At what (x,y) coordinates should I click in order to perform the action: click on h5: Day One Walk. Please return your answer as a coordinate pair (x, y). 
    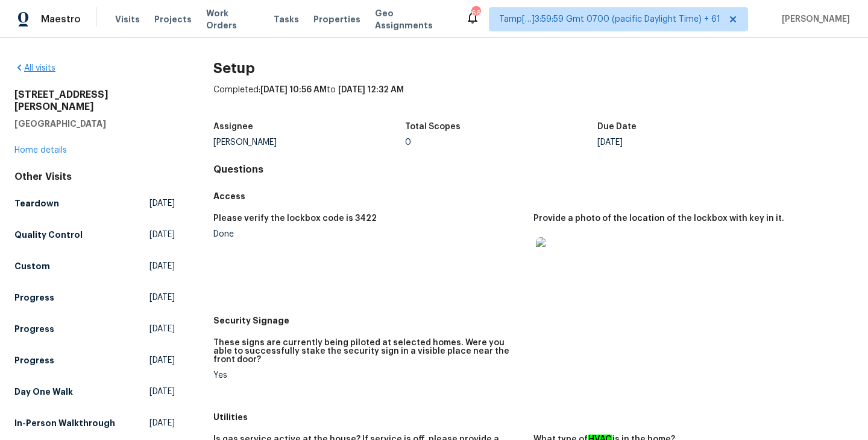
    Looking at the image, I should click on (43, 392).